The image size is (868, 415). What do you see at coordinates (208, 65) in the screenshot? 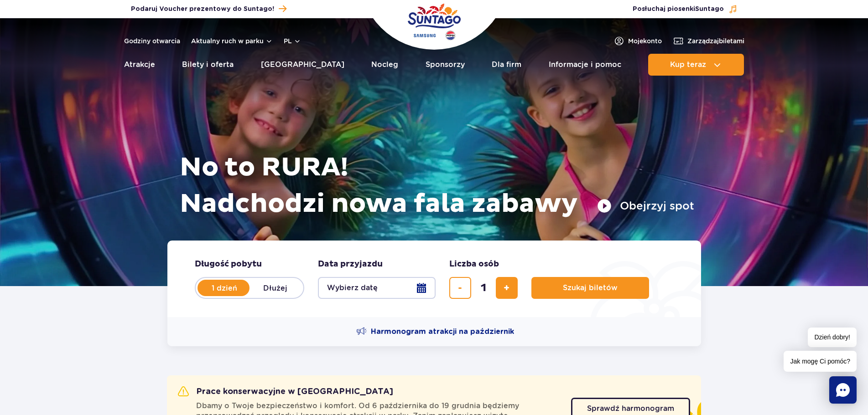
I see `a: Bilety i oferta` at bounding box center [208, 65].